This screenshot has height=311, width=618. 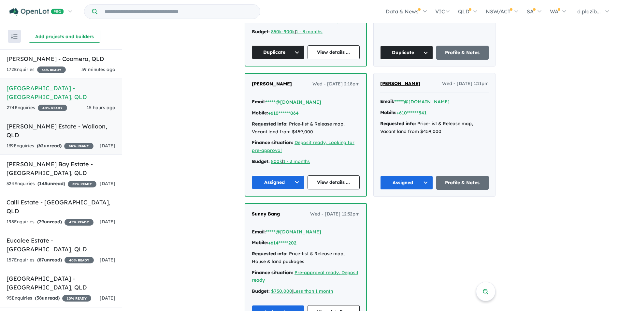 What do you see at coordinates (317, 21) in the screenshot?
I see `a: Pre-approval ready` at bounding box center [317, 21].